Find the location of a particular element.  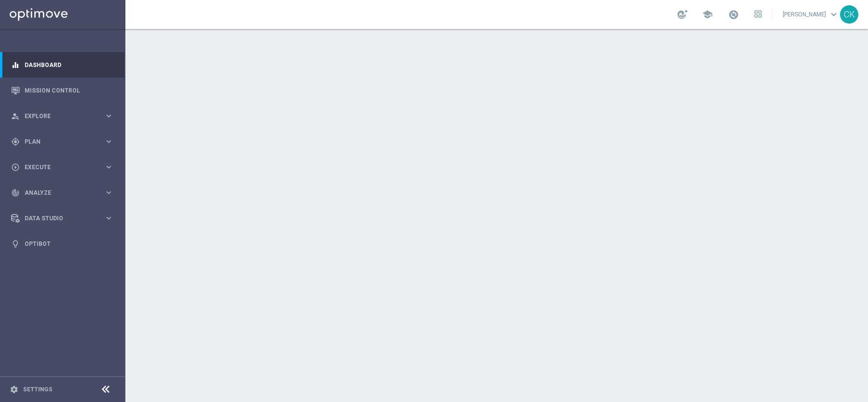

button: lightbulb Optibot is located at coordinates (62, 244).